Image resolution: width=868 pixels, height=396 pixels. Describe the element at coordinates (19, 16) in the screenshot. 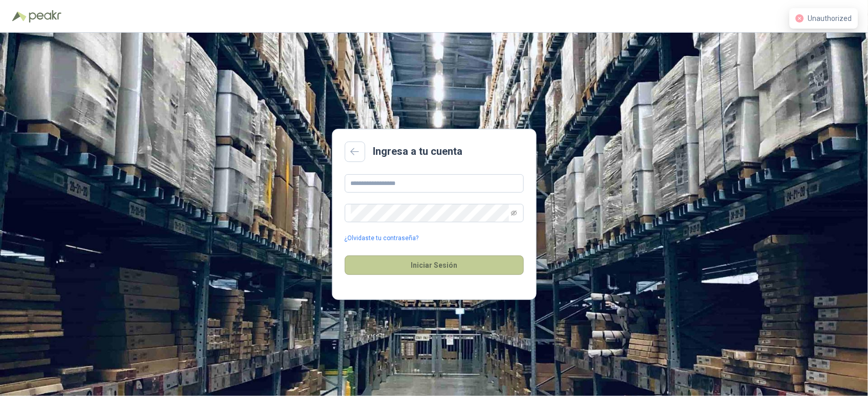

I see `img: Logo` at that location.